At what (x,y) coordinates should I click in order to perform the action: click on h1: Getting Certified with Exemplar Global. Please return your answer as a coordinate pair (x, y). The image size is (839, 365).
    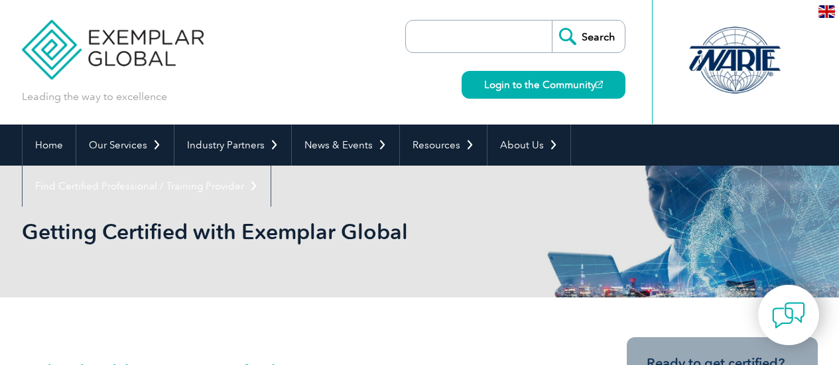
    Looking at the image, I should click on (277, 231).